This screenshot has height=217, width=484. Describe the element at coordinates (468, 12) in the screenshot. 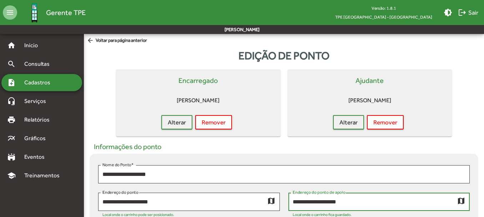

I see `span: Sair` at that location.